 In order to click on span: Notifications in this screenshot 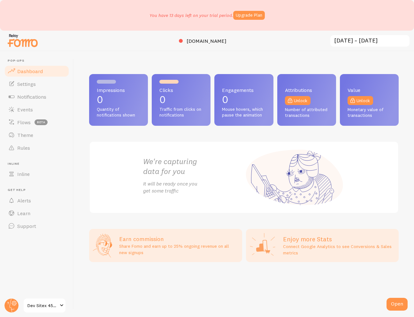, I will do `click(32, 97)`.